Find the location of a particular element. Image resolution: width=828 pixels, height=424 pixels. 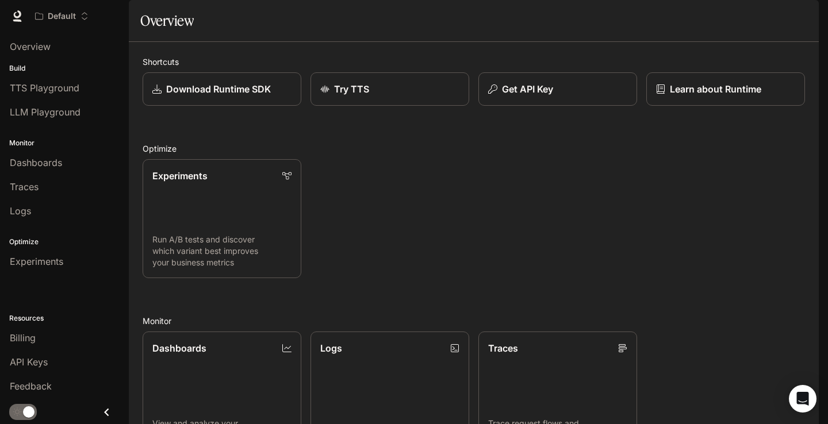

h2: Monitor is located at coordinates (474, 321).